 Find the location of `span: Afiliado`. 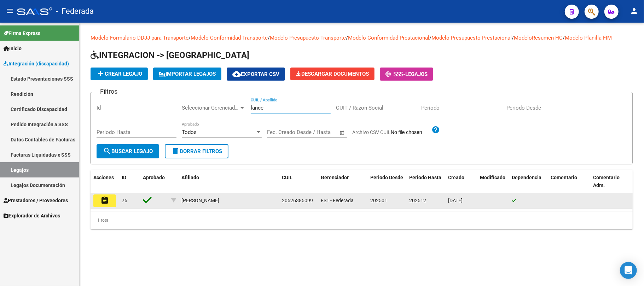

span: Afiliado is located at coordinates (190, 178).